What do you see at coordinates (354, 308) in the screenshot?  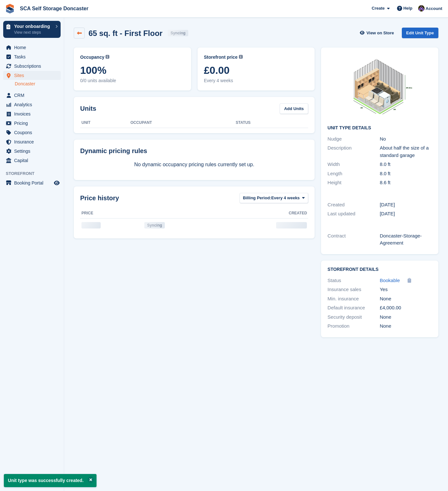 I see `div: Default insurance` at bounding box center [354, 308].